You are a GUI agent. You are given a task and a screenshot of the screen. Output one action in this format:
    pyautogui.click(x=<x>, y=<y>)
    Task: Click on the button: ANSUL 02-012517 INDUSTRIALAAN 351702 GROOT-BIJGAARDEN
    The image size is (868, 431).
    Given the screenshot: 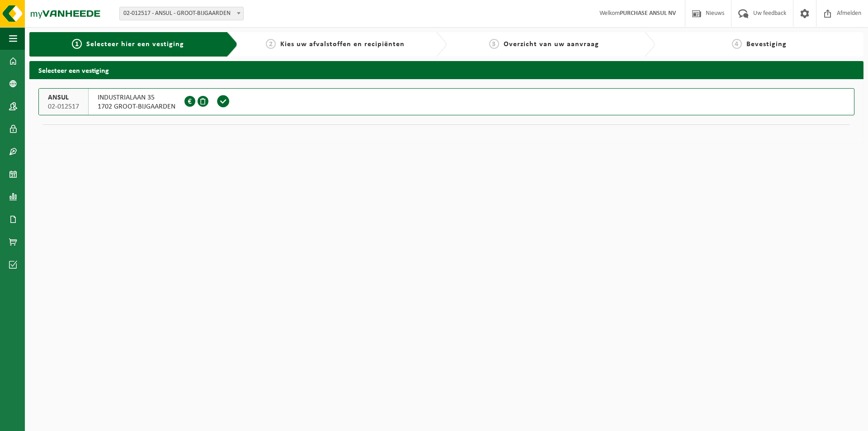 What is the action you would take?
    pyautogui.click(x=446, y=102)
    